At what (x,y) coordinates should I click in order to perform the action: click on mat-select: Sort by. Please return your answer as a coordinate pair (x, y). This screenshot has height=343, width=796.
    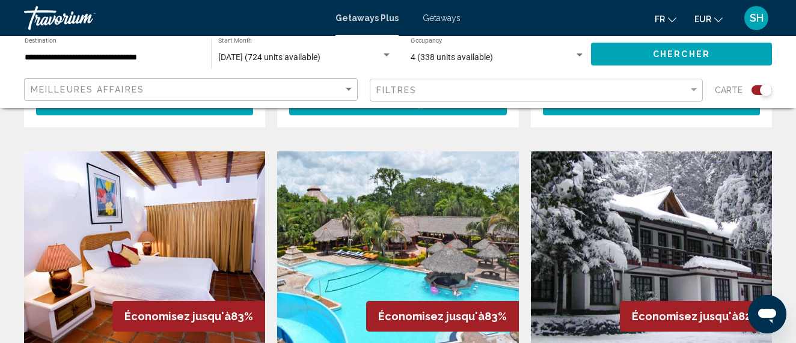
    Looking at the image, I should click on (192, 90).